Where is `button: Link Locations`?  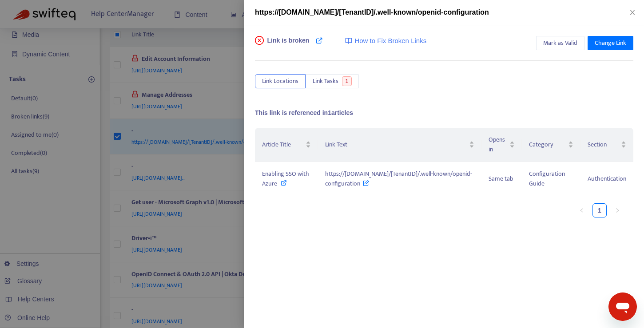 button: Link Locations is located at coordinates (280, 81).